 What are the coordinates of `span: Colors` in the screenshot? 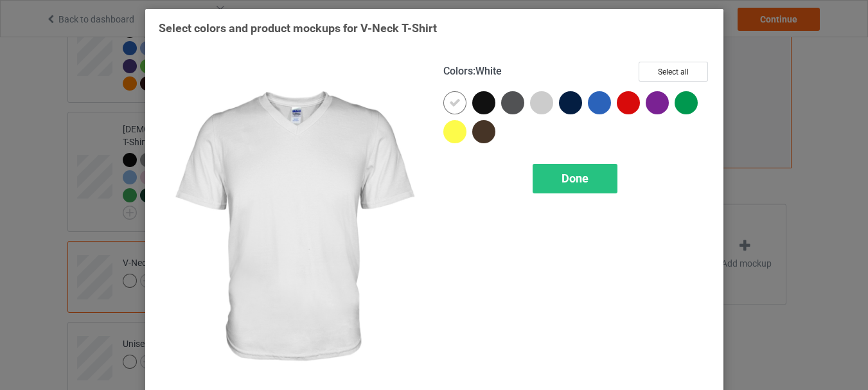 It's located at (458, 70).